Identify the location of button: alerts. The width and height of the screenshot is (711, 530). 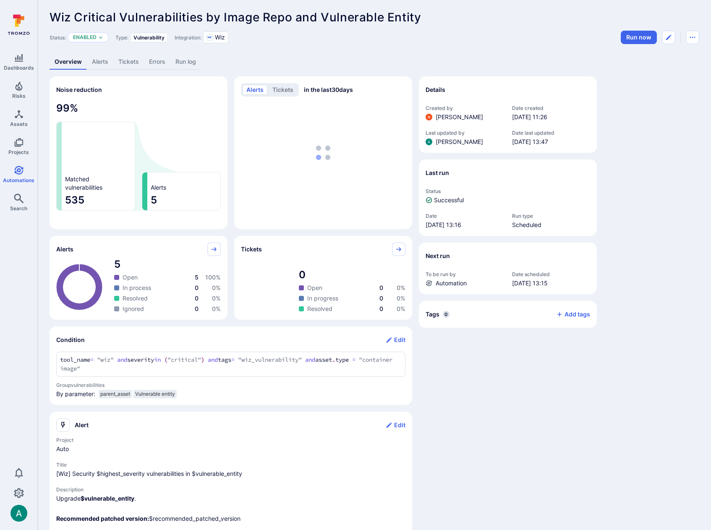
(255, 90).